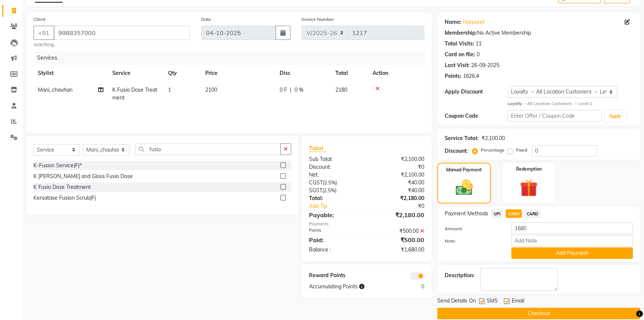  I want to click on span: 1, so click(170, 89).